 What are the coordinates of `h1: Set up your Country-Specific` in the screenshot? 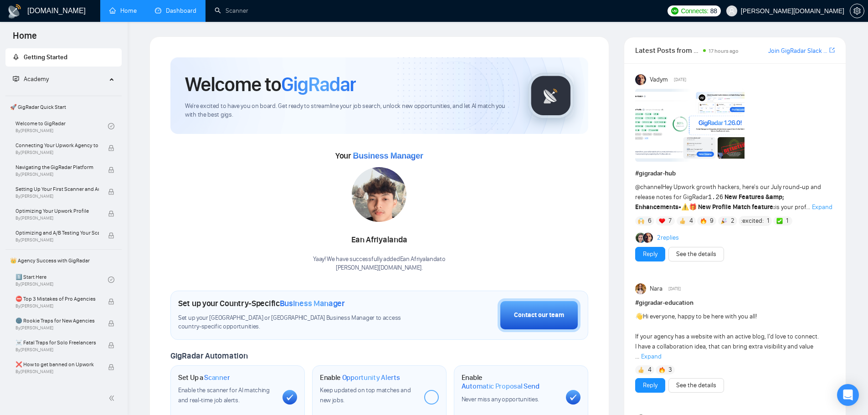 It's located at (261, 303).